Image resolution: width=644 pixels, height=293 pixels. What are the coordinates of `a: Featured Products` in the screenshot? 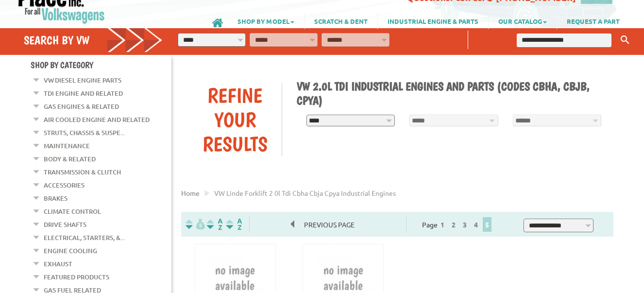 It's located at (76, 277).